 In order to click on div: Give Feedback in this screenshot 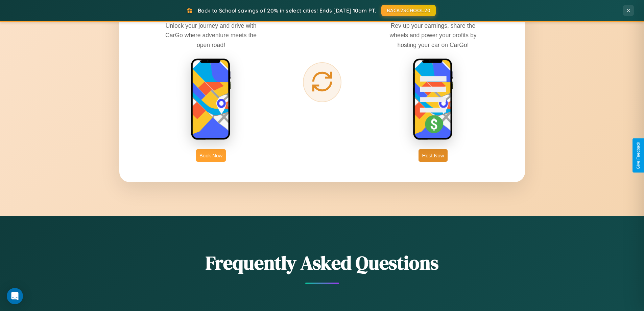, I will do `click(638, 155)`.